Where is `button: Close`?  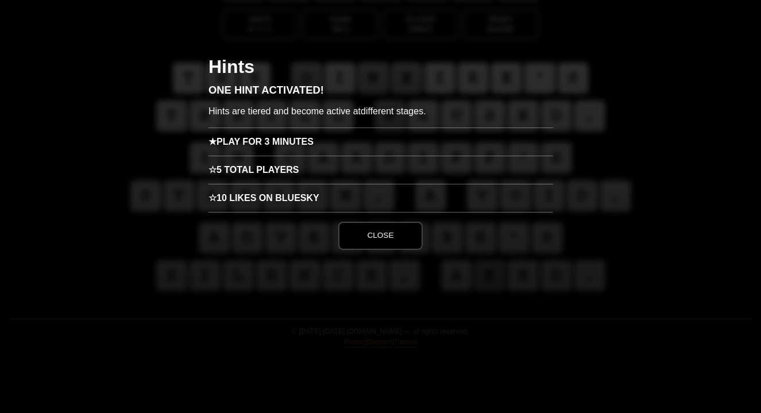 button: Close is located at coordinates (380, 236).